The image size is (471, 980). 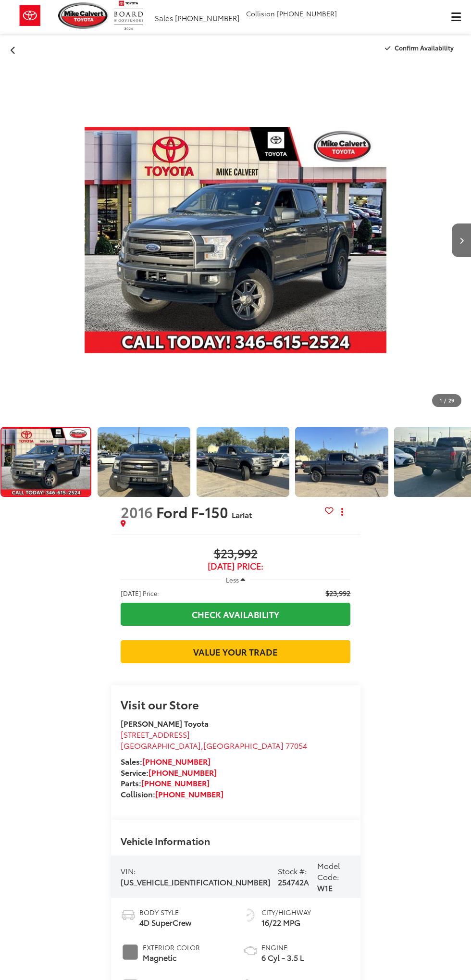 I want to click on span: 254742A, so click(x=293, y=881).